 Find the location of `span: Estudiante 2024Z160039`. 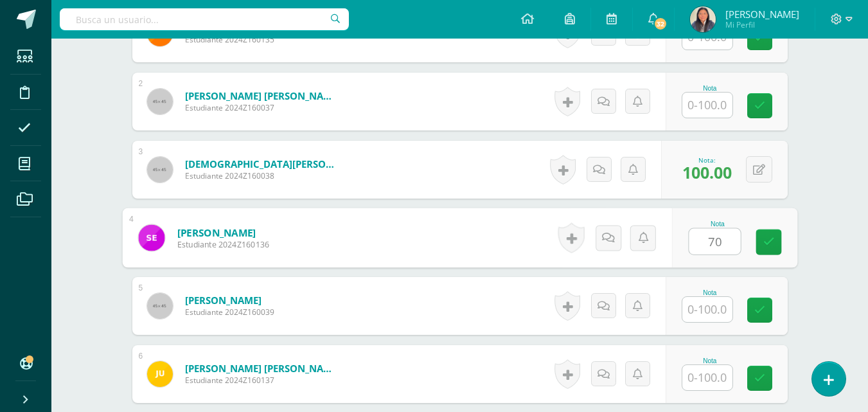

span: Estudiante 2024Z160039 is located at coordinates (229, 312).